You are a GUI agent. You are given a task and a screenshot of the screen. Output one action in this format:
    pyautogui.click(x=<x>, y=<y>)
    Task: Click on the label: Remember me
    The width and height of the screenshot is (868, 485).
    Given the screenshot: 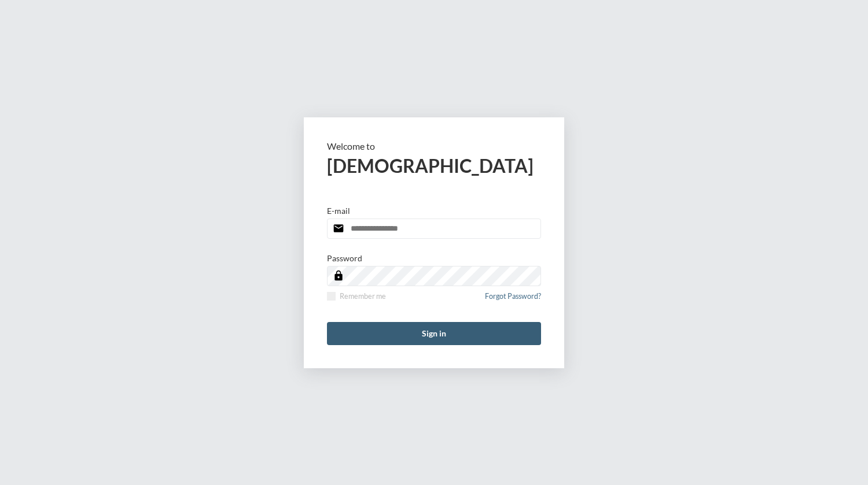 What is the action you would take?
    pyautogui.click(x=356, y=296)
    